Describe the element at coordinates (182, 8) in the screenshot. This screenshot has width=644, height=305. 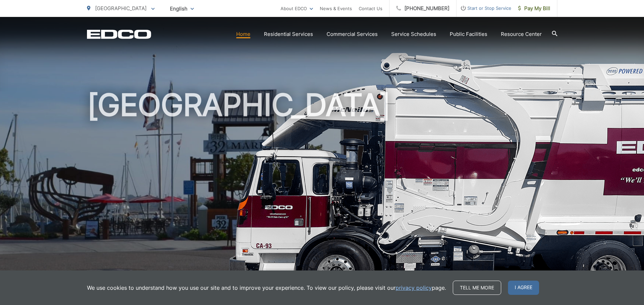
I see `span: English` at that location.